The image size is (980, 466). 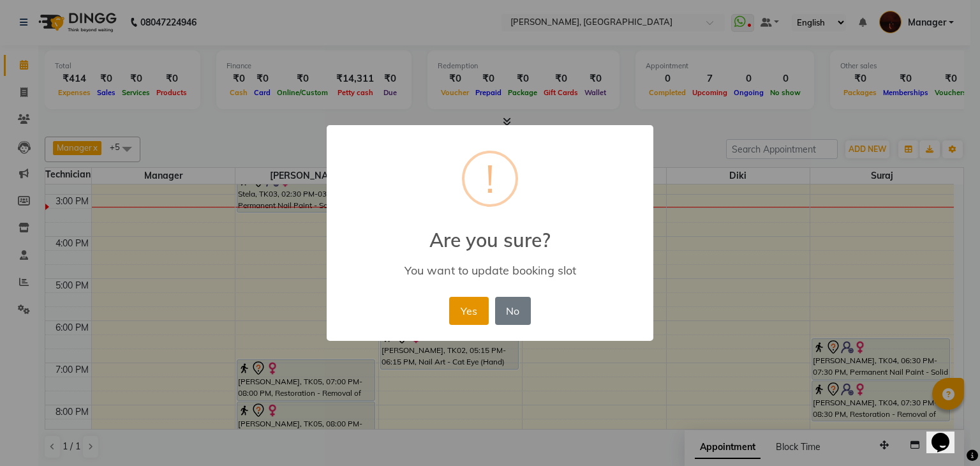 I want to click on div: You want to update booking slot, so click(x=490, y=270).